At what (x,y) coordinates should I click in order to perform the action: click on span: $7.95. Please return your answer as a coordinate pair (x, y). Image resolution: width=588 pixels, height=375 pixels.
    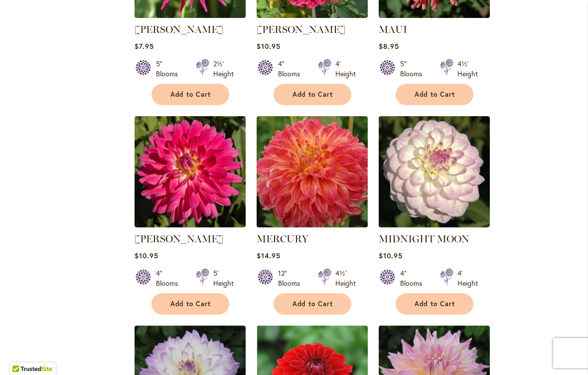
    Looking at the image, I should click on (144, 46).